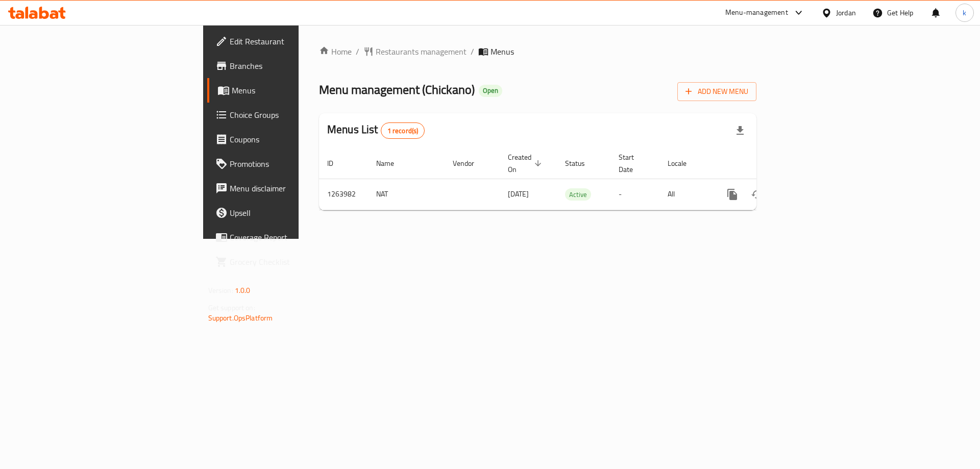 This screenshot has width=980, height=469. I want to click on span: Coverage Report, so click(294, 237).